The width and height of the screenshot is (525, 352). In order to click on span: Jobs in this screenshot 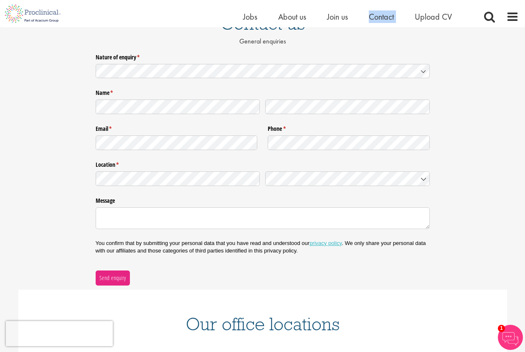, I will do `click(250, 17)`.